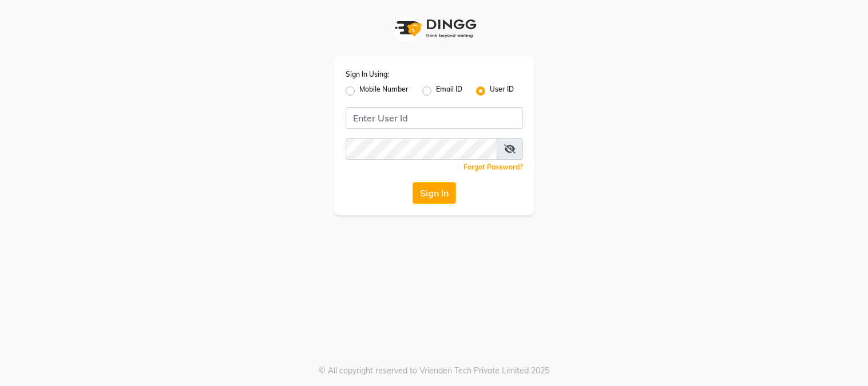 The image size is (868, 386). I want to click on label: Mobile Number, so click(384, 91).